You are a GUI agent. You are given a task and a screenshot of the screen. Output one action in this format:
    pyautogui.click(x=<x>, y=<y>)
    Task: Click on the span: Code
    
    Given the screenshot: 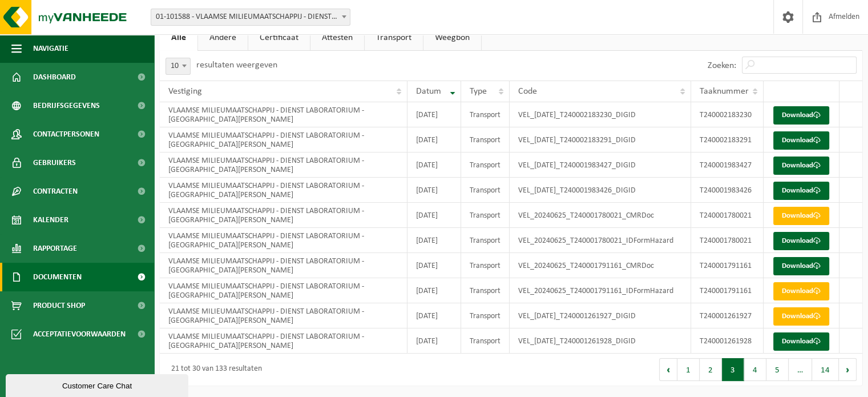 What is the action you would take?
    pyautogui.click(x=527, y=92)
    